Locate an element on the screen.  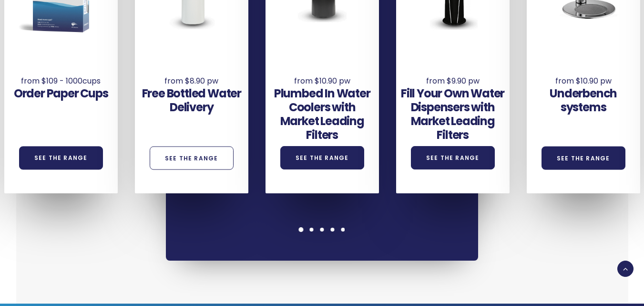
a: Fill Your Own Water Dispensers with Market Leading Filters is located at coordinates (452, 113).